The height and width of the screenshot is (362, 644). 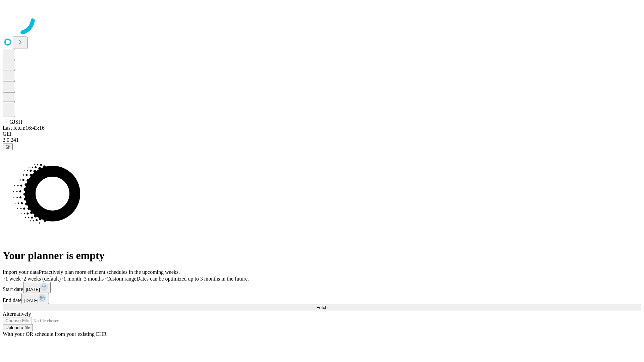 I want to click on span: Last fetch: 16:43:16, so click(x=23, y=128).